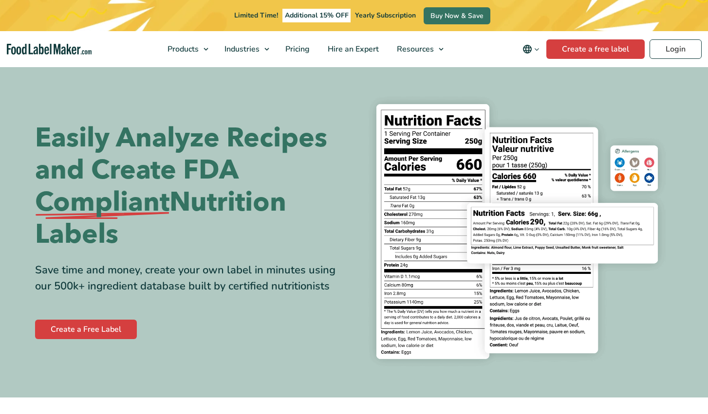 The height and width of the screenshot is (414, 708). What do you see at coordinates (296, 49) in the screenshot?
I see `a: Pricing` at bounding box center [296, 49].